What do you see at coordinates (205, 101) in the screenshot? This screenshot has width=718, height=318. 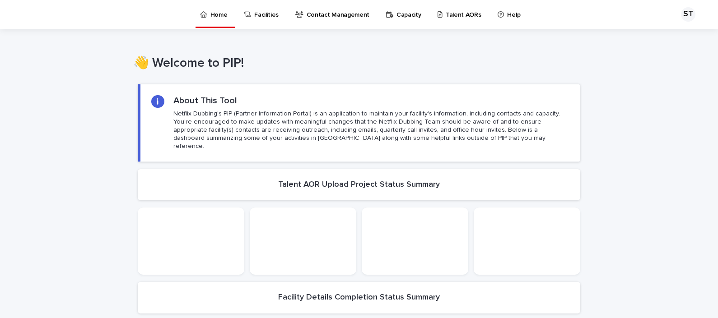 I see `h2: About This Tool` at bounding box center [205, 101].